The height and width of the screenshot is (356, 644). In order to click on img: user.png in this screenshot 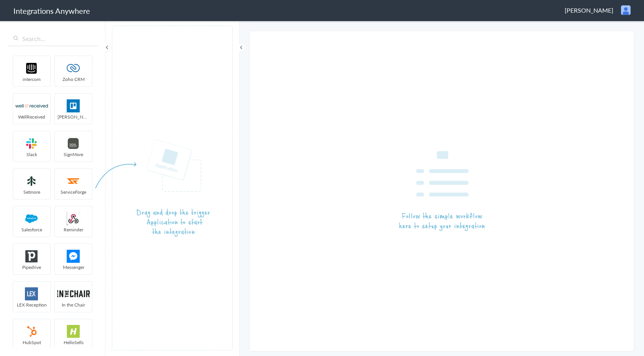, I will do `click(625, 10)`.